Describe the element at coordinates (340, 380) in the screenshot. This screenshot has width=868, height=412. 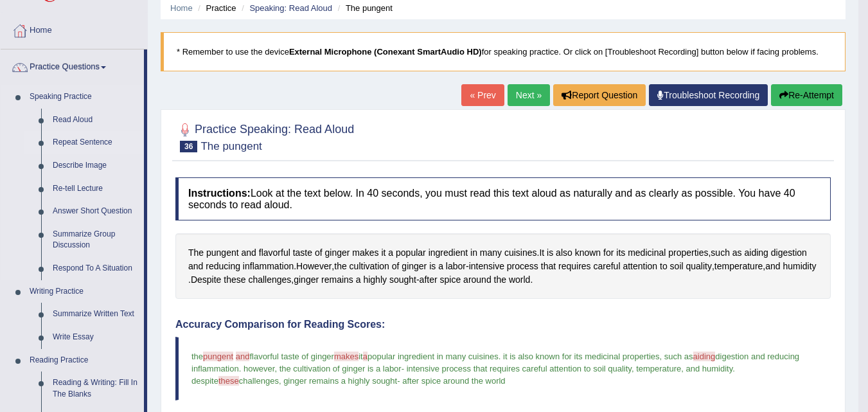
I see `span: ginger remains a highly sought` at that location.